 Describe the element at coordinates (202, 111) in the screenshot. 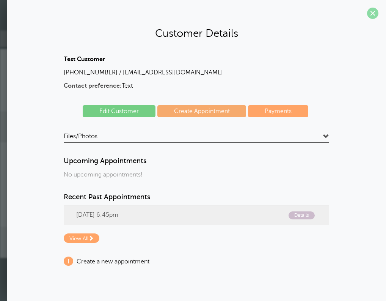

I see `a: Create Appointment` at that location.